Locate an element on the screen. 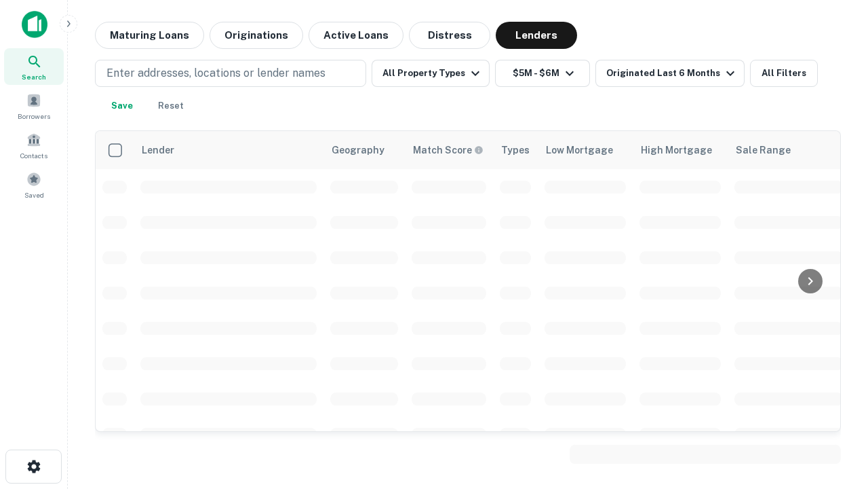  button: Enter addresses, locations or lender names is located at coordinates (230, 74).